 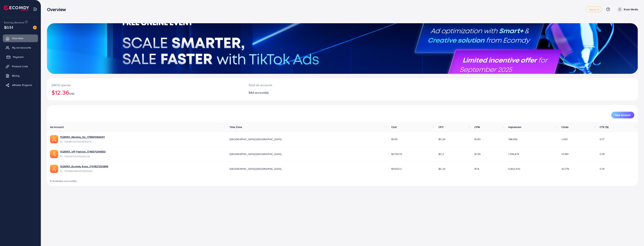 I want to click on span: 5,842,443, so click(x=514, y=169).